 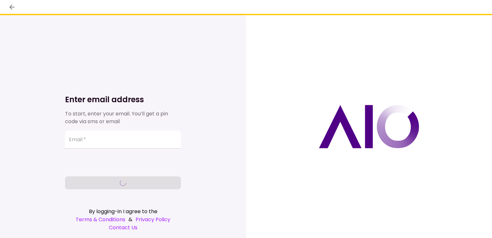 What do you see at coordinates (123, 99) in the screenshot?
I see `h1: Enter email address` at bounding box center [123, 99].